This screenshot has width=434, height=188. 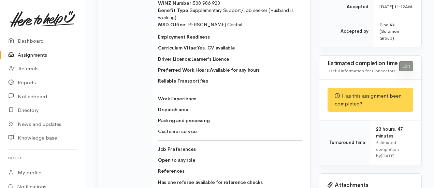 I want to click on h6: Profile, so click(x=42, y=158).